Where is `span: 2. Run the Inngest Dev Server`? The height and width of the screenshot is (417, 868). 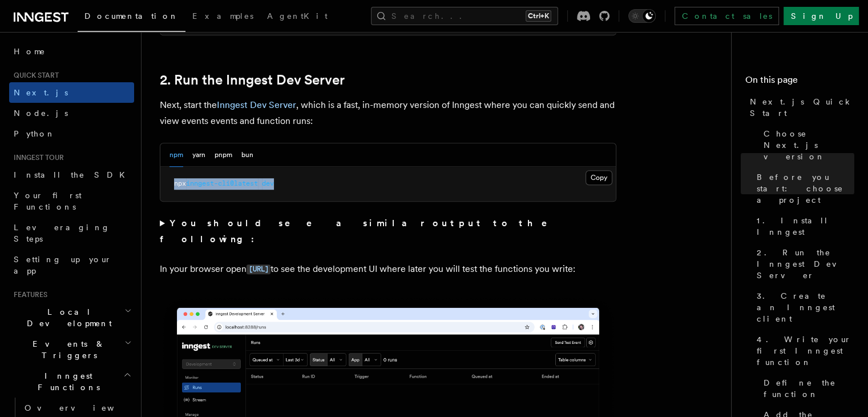
span: 2. Run the Inngest Dev Server is located at coordinates (805, 264).